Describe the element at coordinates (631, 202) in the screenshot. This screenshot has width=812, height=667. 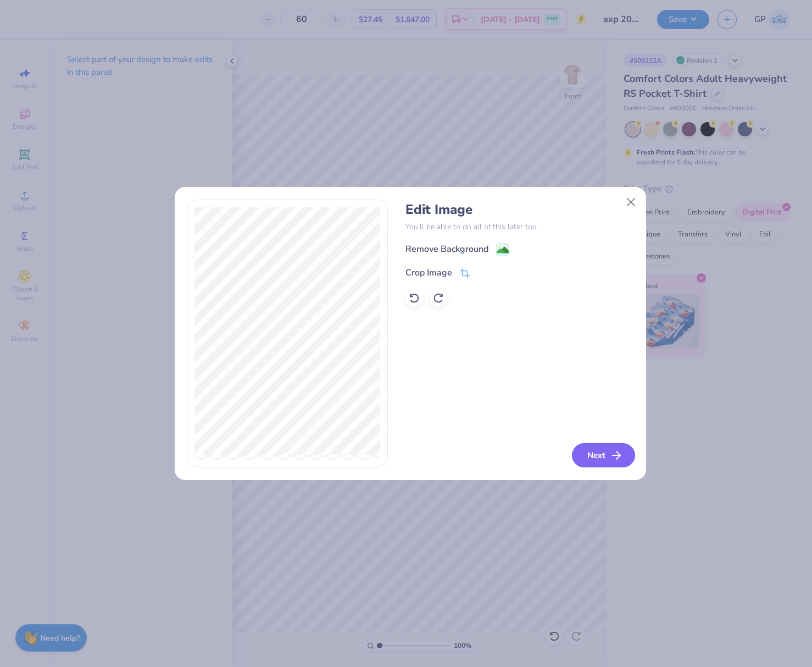
I see `button: Close` at that location.